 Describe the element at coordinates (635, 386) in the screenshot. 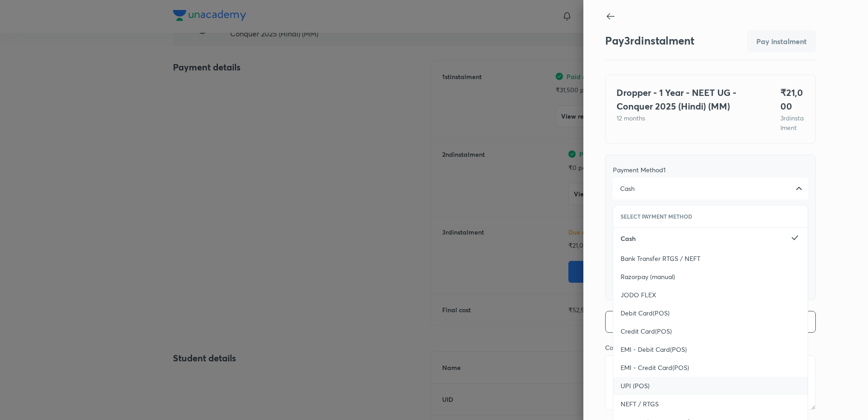

I see `span: UPI (POS)` at that location.